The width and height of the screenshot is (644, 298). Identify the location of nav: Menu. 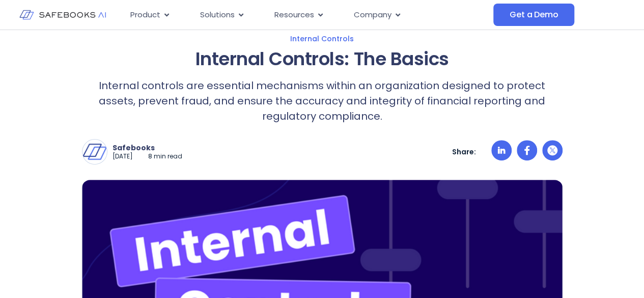
(308, 15).